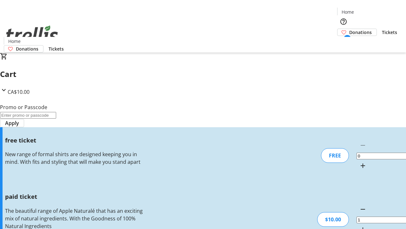 This screenshot has height=229, width=406. Describe the element at coordinates (333, 219) in the screenshot. I see `div: $10.00` at that location.